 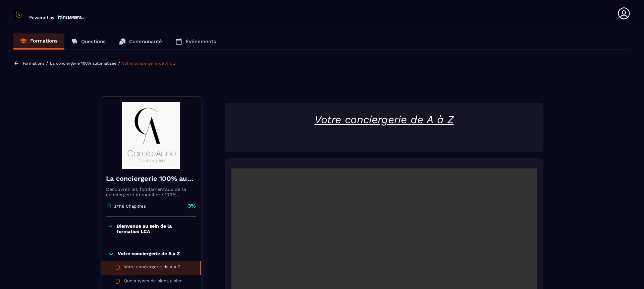 I want to click on a: Communauté, so click(x=140, y=41).